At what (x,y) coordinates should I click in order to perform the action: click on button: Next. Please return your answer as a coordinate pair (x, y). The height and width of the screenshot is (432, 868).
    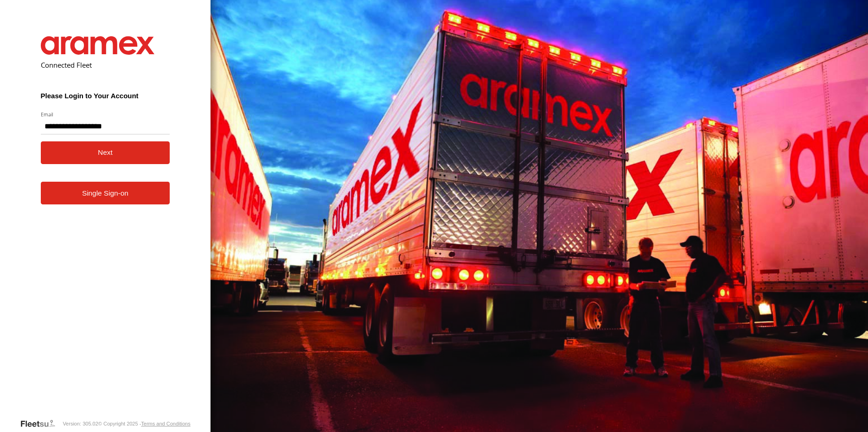
    Looking at the image, I should click on (105, 152).